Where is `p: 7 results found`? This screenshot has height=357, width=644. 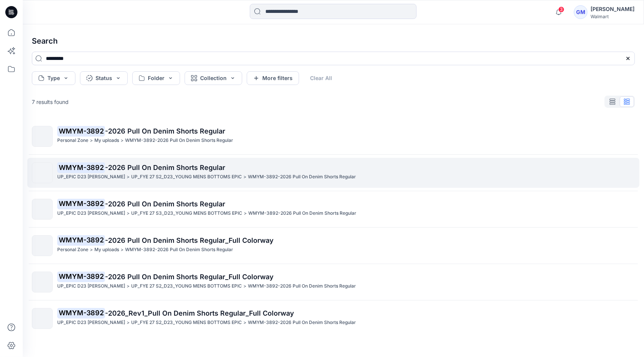 p: 7 results found is located at coordinates (50, 102).